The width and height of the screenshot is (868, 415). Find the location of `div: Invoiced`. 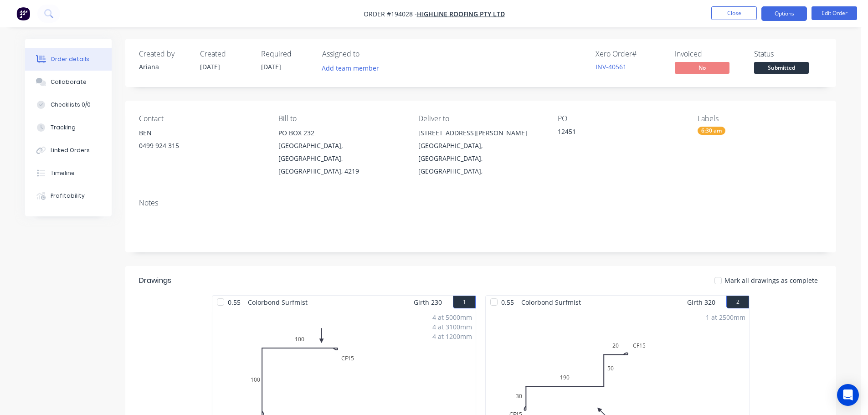

div: Invoiced is located at coordinates (709, 54).